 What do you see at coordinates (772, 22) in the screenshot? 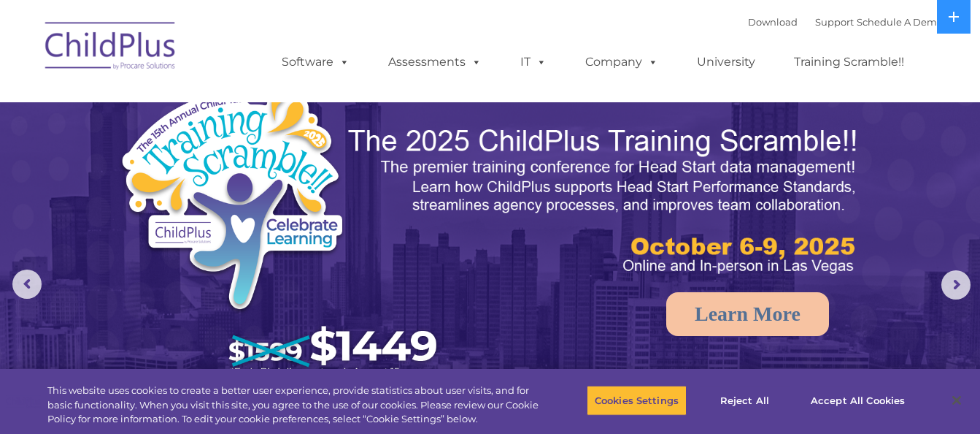
I see `a: Download` at bounding box center [772, 22].